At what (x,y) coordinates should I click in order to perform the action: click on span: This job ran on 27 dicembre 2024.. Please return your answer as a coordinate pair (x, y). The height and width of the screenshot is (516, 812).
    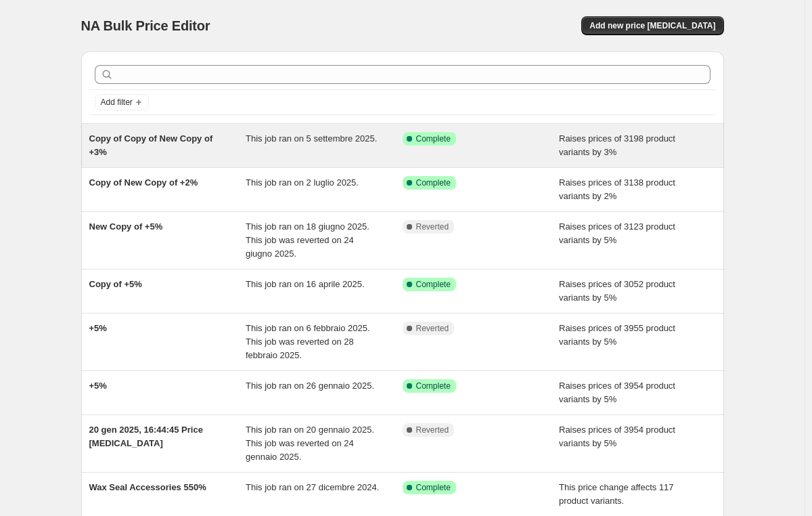
    Looking at the image, I should click on (312, 487).